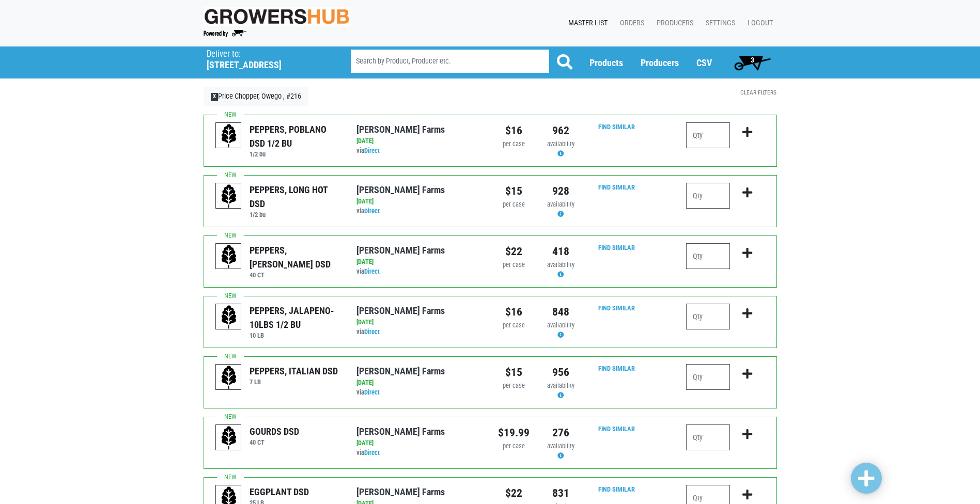 This screenshot has height=504, width=980. Describe the element at coordinates (561, 494) in the screenshot. I see `div: 831` at that location.